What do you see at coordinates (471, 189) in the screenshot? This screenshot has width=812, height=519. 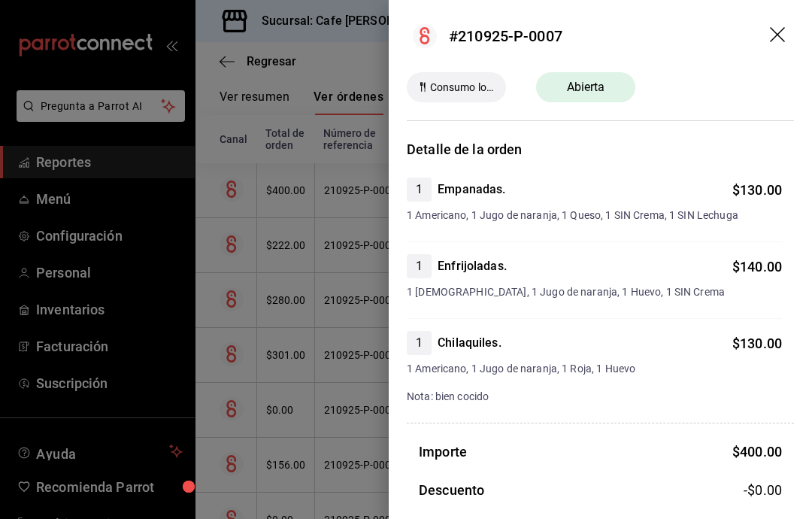 I see `h4: Empanadas.` at bounding box center [471, 189].